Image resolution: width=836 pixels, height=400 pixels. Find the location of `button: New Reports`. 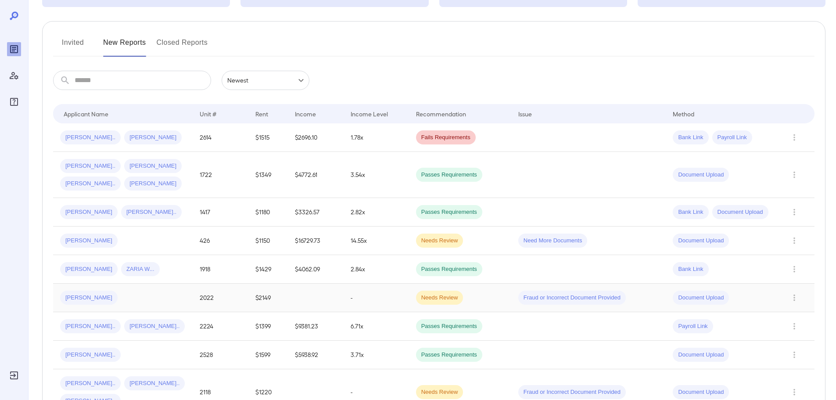

button: New Reports is located at coordinates (125, 46).